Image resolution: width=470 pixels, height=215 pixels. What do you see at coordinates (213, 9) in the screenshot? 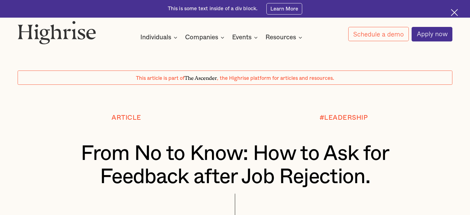
I see `div: This is some text inside of a div block.` at bounding box center [213, 9].